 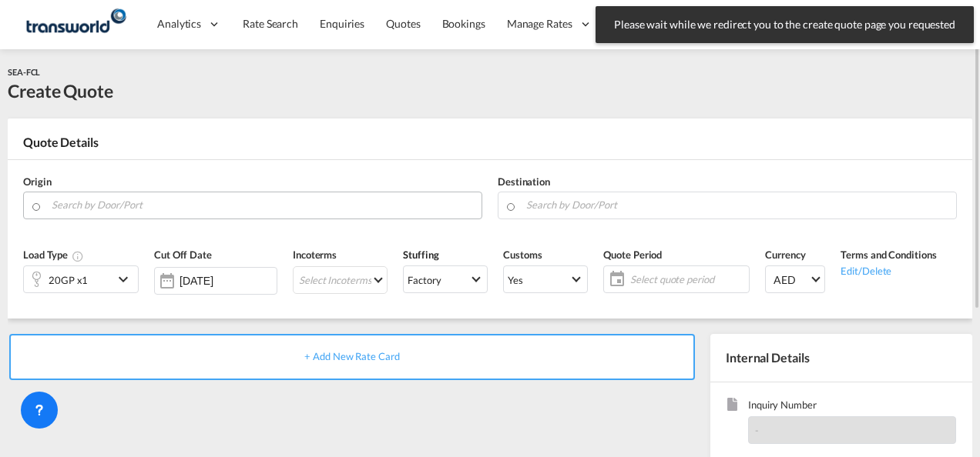 What do you see at coordinates (314, 255) in the screenshot?
I see `span: Incoterms` at bounding box center [314, 255].